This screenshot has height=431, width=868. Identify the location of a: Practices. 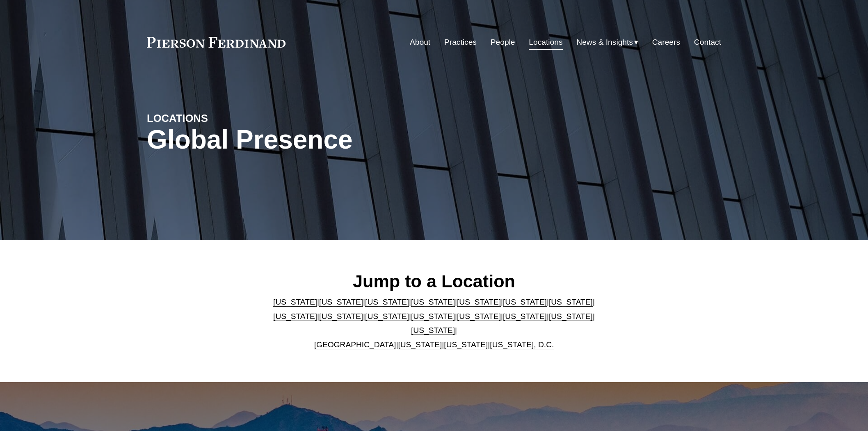
(460, 42).